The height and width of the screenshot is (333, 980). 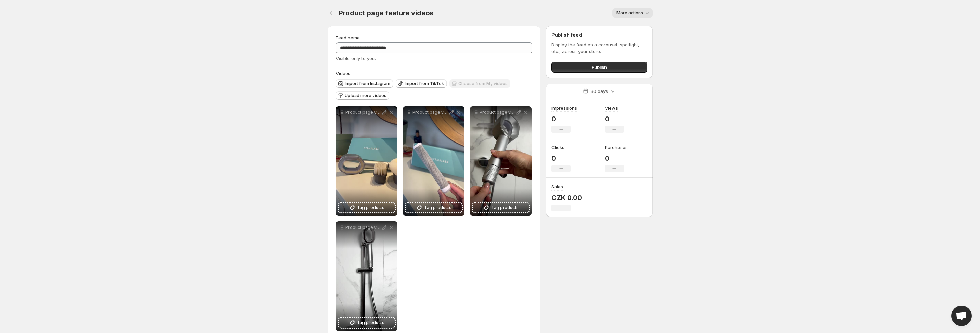 I want to click on h3: Impressions, so click(x=564, y=108).